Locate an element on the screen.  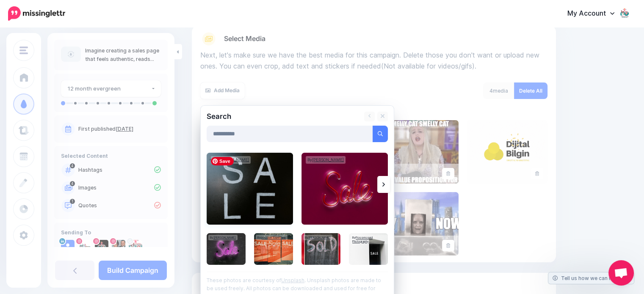
img: 03JMBRNVFRQAG0YIOW2RULQZO4FOZZLX.gif is located at coordinates (507, 152).